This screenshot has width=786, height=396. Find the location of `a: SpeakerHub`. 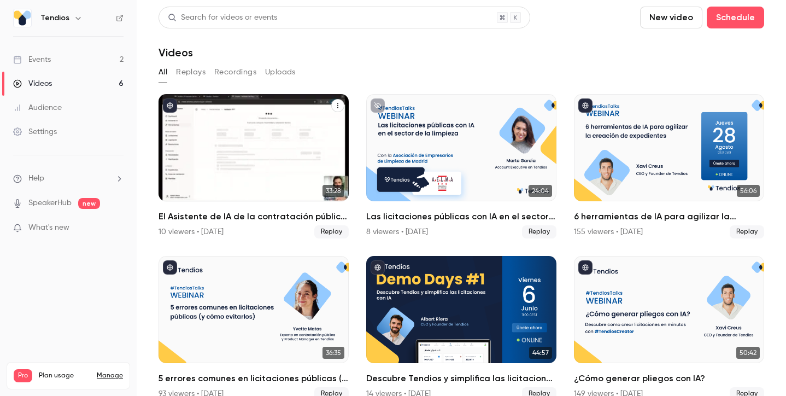

a: SpeakerHub is located at coordinates (50, 203).